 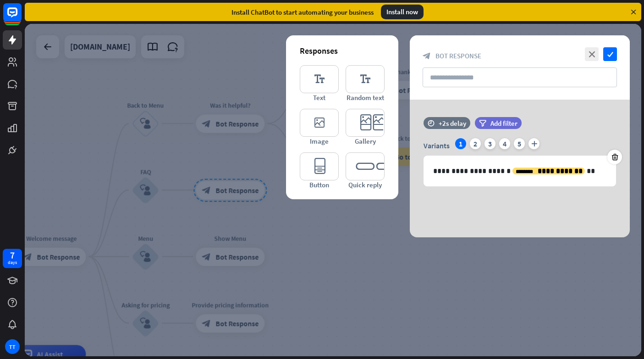 I want to click on i: time, so click(x=431, y=123).